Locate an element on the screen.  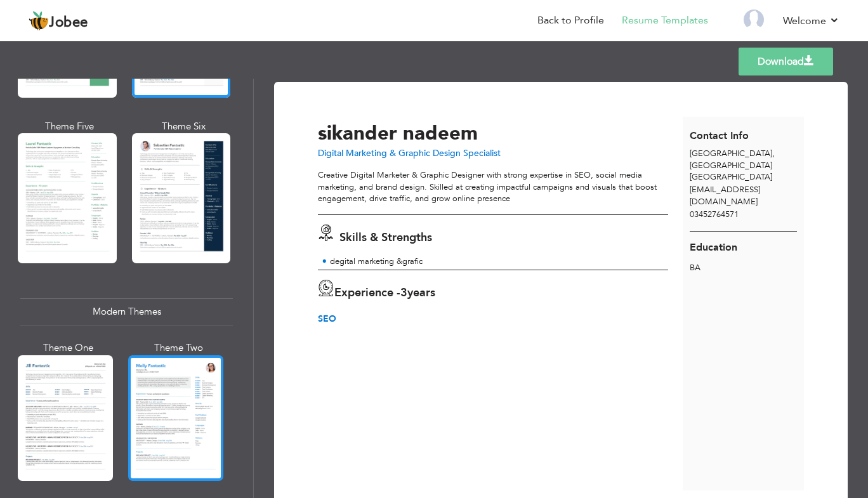
a: Back to Profile is located at coordinates (571, 21).